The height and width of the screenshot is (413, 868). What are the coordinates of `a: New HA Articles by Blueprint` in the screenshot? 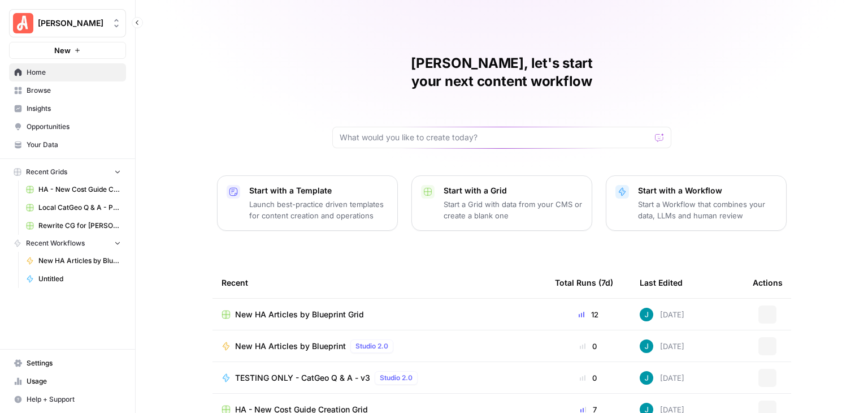 It's located at (73, 261).